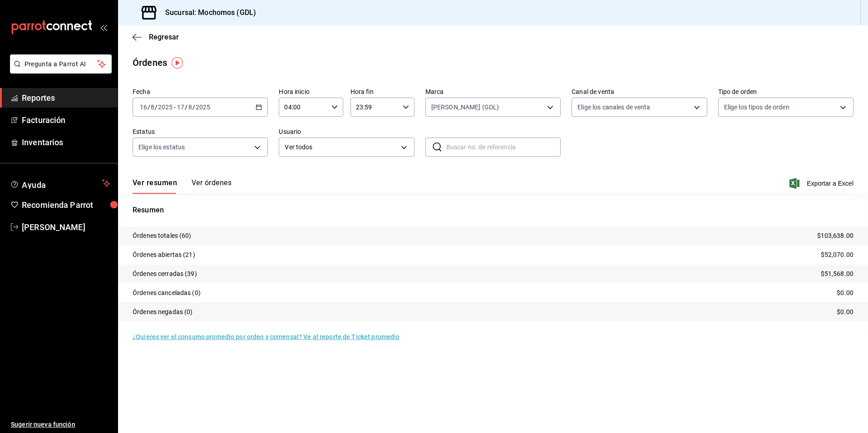  What do you see at coordinates (786, 92) in the screenshot?
I see `label: Tipo de orden` at bounding box center [786, 92].